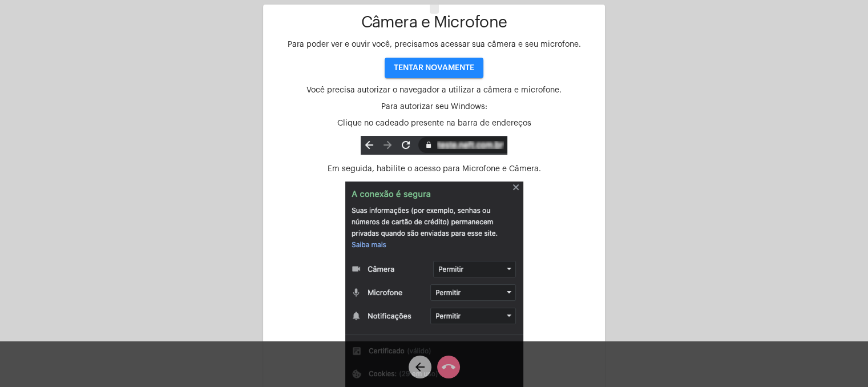 Image resolution: width=868 pixels, height=387 pixels. What do you see at coordinates (434, 22) in the screenshot?
I see `h1: Câmera e Microfone` at bounding box center [434, 22].